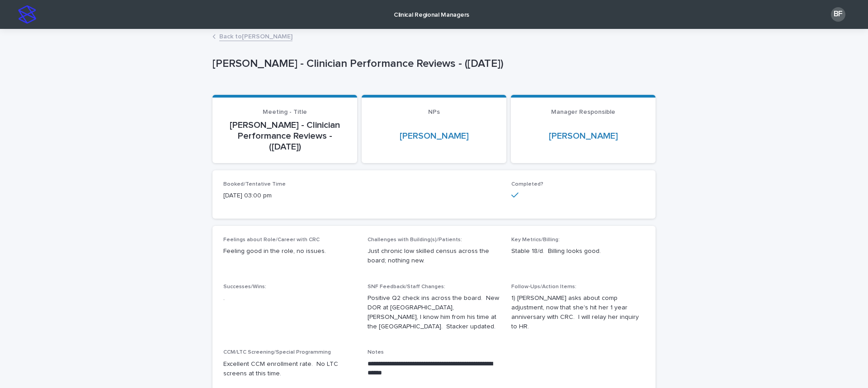 The height and width of the screenshot is (388, 868). I want to click on span: Successes/Wins:, so click(245, 287).